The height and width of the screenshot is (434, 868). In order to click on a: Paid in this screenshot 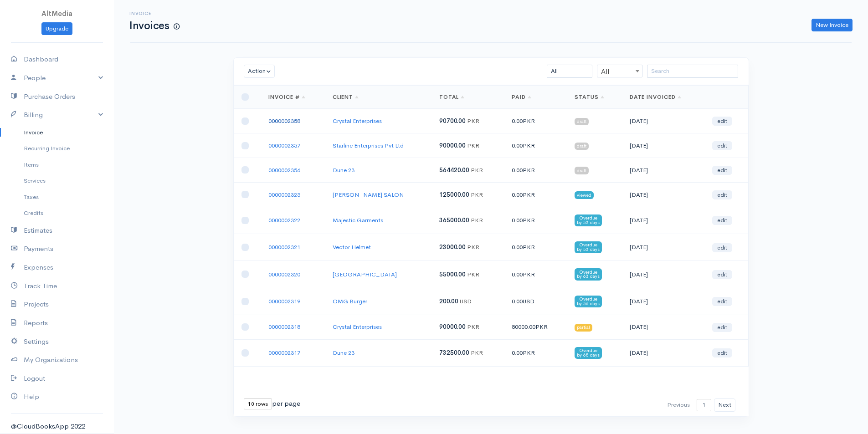, I will do `click(521, 97)`.